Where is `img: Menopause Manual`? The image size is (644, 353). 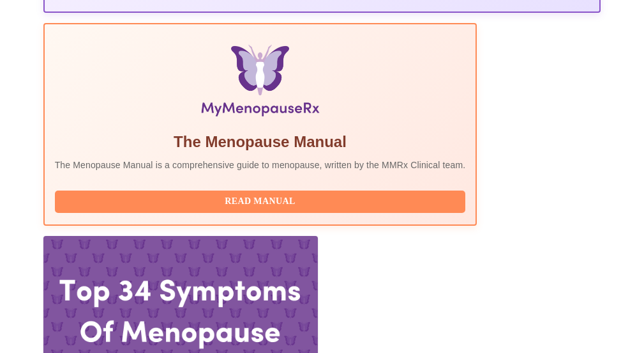 img: Menopause Manual is located at coordinates (260, 83).